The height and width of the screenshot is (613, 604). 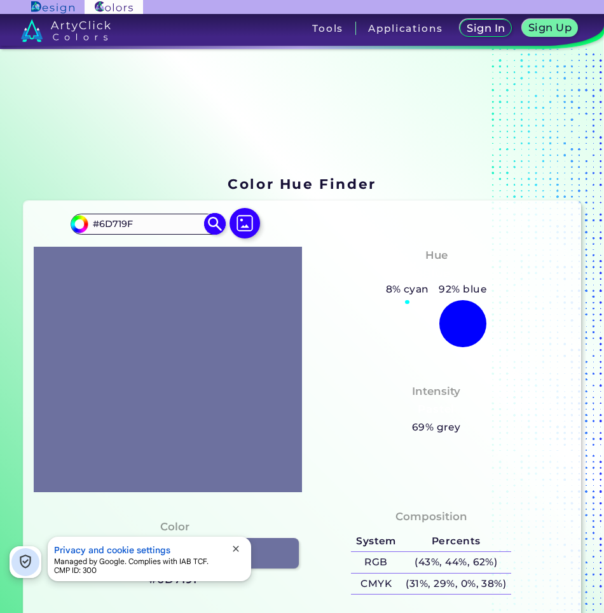 I want to click on h3: Pastel, so click(x=436, y=410).